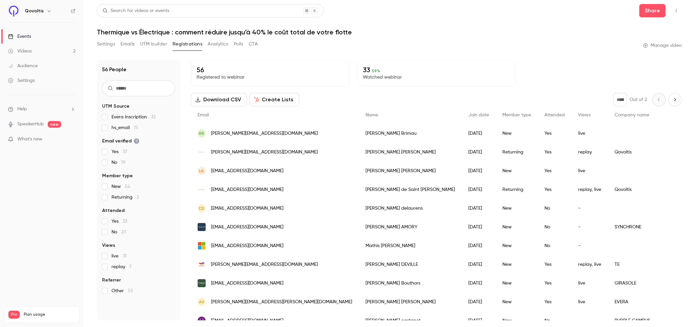  I want to click on div: Qovoltis, so click(648, 189).